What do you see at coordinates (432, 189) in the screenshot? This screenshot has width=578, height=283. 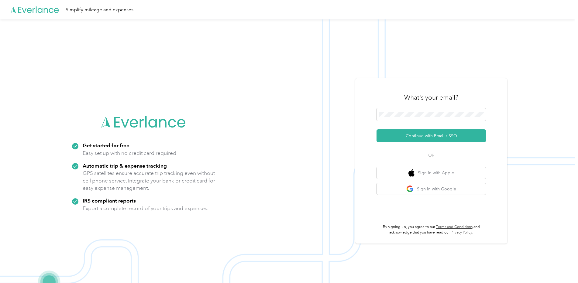 I see `button: google logoSign in with Google` at bounding box center [432, 189].